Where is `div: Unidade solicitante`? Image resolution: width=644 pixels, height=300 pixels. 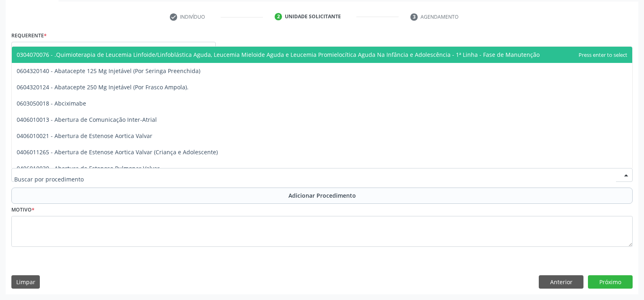 div: Unidade solicitante is located at coordinates (313, 16).